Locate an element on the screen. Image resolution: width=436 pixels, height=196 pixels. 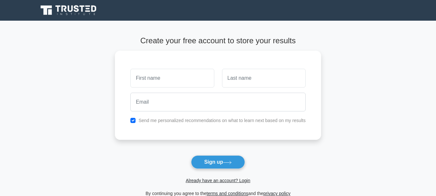
input: First name is located at coordinates (172, 78).